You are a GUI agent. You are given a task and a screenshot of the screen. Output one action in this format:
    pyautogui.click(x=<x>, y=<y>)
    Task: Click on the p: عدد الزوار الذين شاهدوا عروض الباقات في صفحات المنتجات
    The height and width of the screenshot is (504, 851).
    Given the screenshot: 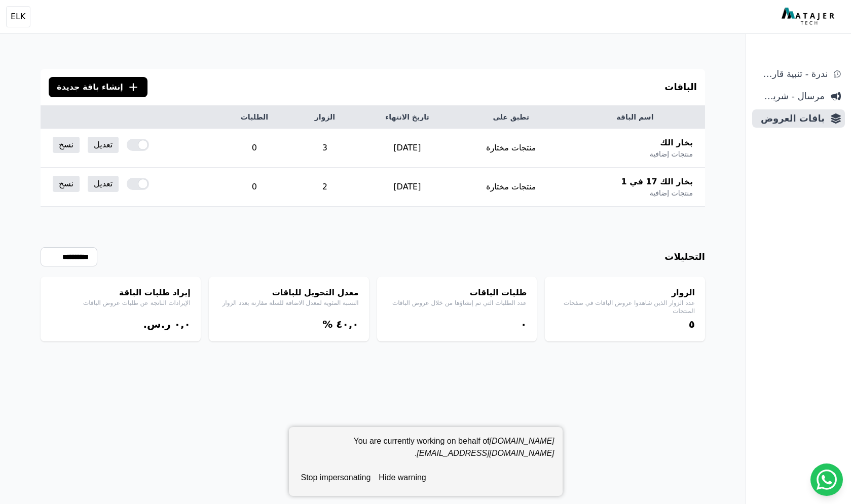 What is the action you would take?
    pyautogui.click(x=625, y=307)
    